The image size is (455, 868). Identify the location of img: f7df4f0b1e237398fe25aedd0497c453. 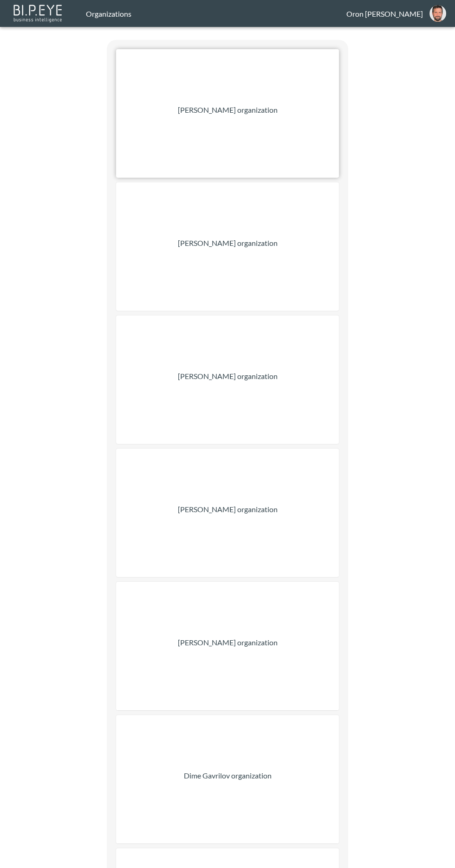
(438, 13).